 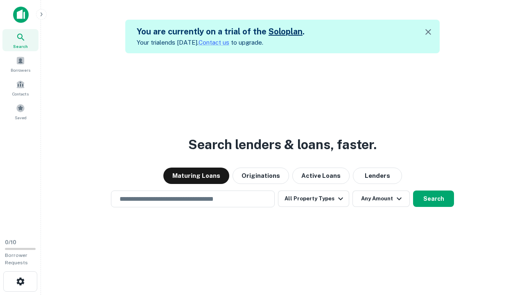 I want to click on button: Lenders, so click(x=377, y=176).